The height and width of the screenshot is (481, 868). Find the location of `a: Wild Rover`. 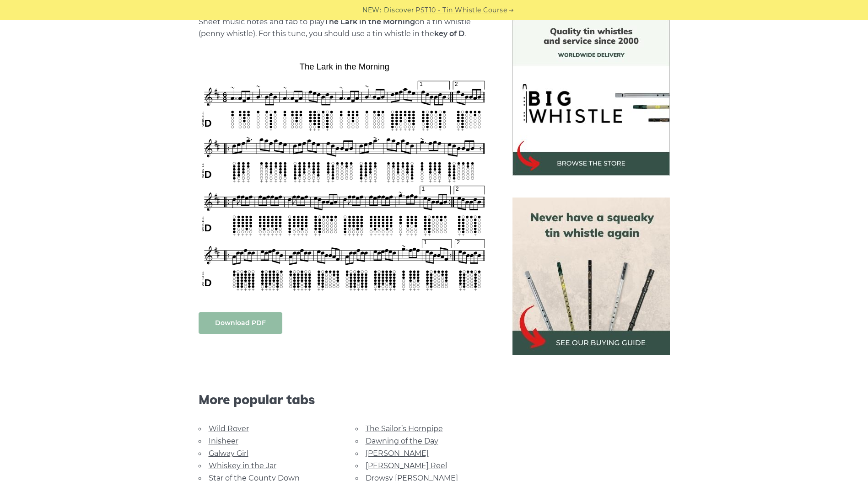

a: Wild Rover is located at coordinates (229, 429).